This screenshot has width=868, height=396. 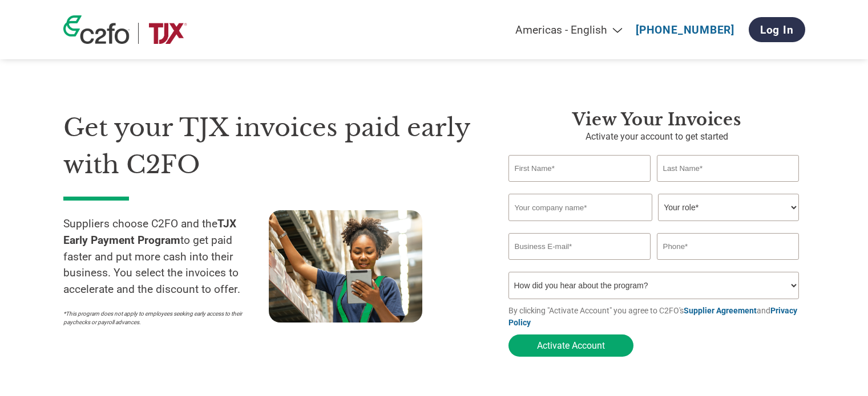 I want to click on div: Inavlid Phone Number, so click(x=728, y=264).